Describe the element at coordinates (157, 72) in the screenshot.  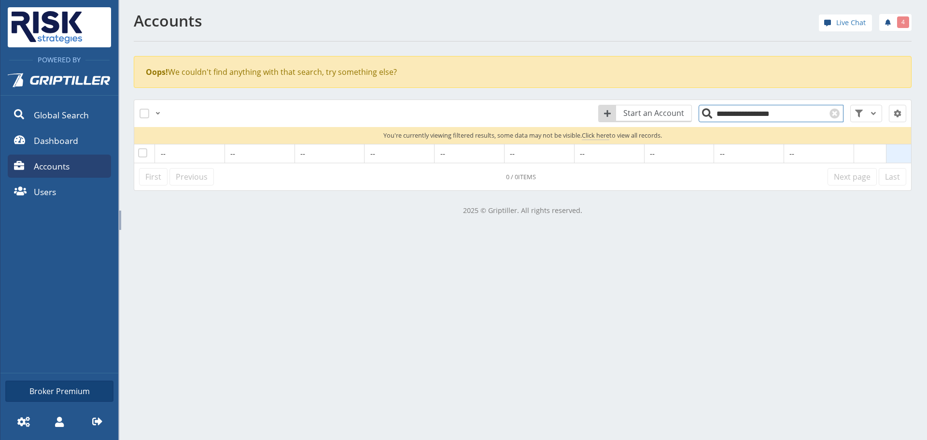
I see `strong: Oops!` at that location.